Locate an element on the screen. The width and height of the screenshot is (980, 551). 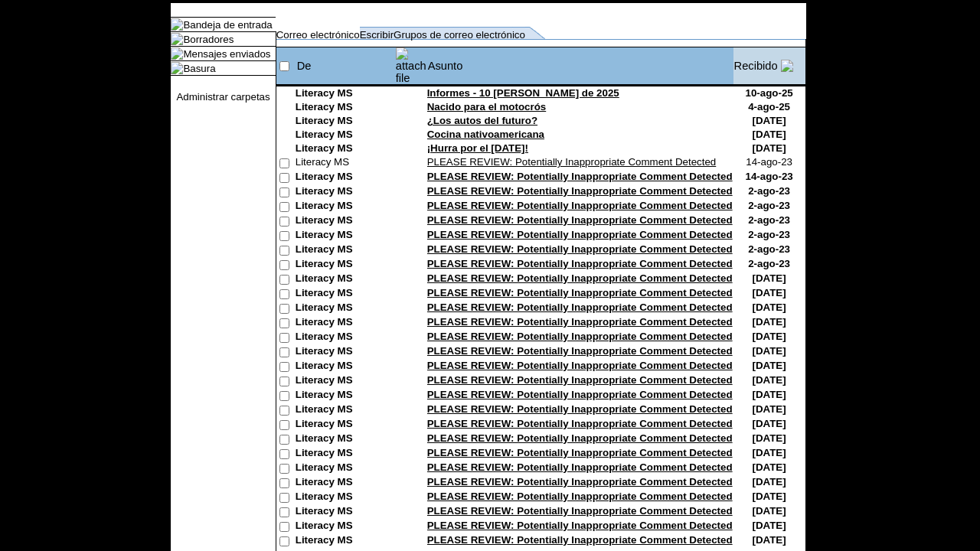
a: Recibido is located at coordinates (756, 65).